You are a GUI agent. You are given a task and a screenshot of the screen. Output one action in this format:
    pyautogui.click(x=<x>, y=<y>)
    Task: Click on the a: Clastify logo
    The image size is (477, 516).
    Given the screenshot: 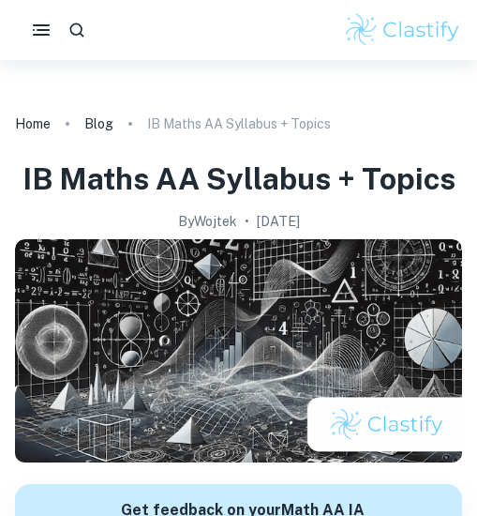 What is the action you would take?
    pyautogui.click(x=402, y=30)
    